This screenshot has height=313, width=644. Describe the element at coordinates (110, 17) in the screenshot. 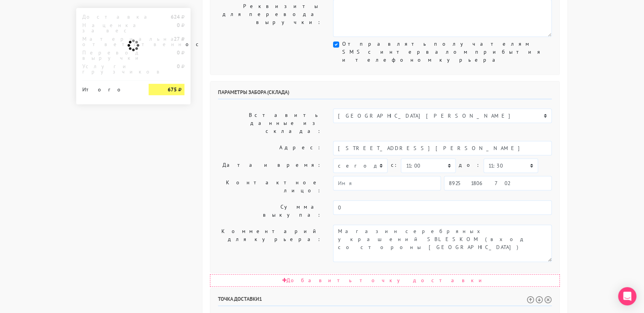

I see `div: Доставка` at that location.